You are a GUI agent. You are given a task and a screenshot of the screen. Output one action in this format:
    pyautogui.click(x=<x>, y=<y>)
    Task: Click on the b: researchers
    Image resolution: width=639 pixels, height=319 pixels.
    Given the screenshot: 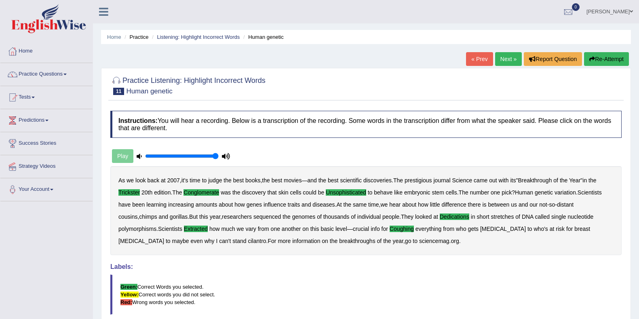 What is the action you would take?
    pyautogui.click(x=237, y=217)
    